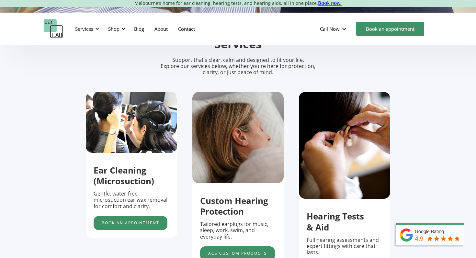  I want to click on strong: Ear Cleaning (Microsuction), so click(124, 176).